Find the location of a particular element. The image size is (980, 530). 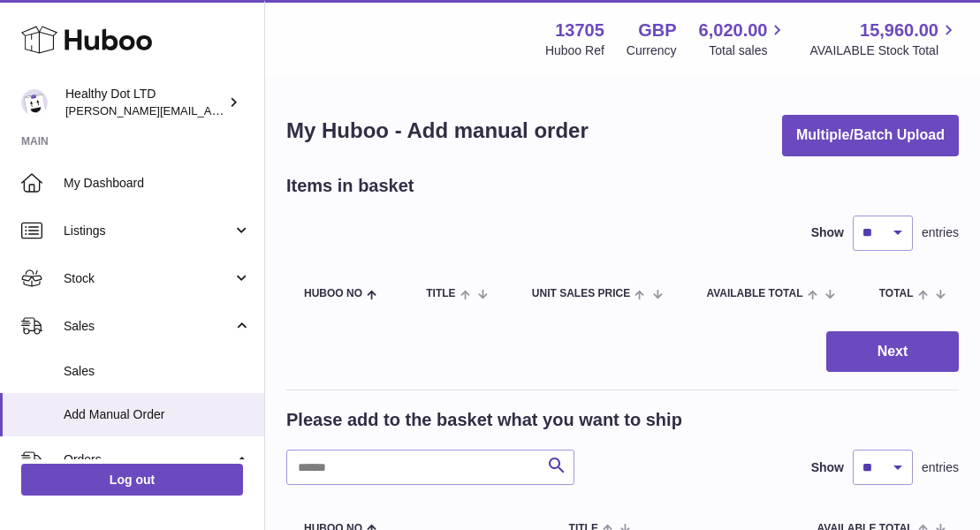

span: Stock is located at coordinates (148, 278).